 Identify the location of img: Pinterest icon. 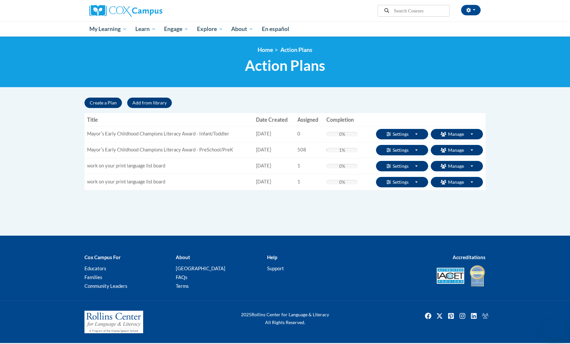
(451, 316).